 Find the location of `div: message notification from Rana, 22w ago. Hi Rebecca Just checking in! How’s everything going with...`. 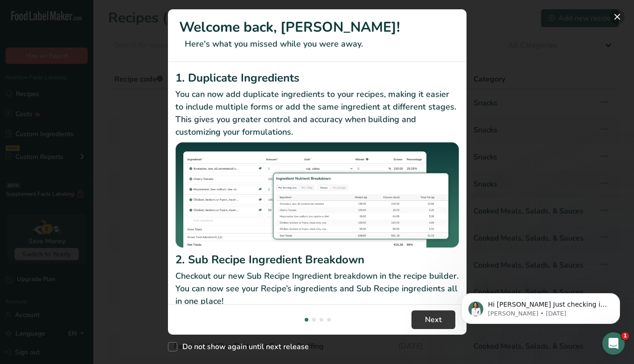

div: message notification from Rana, 22w ago. Hi Rebecca Just checking in! How’s everything going with... is located at coordinates (93, 35).